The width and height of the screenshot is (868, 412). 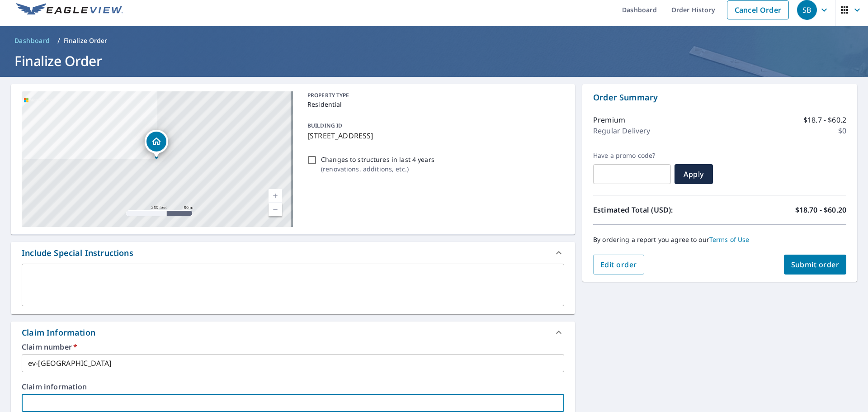 I want to click on p: Residential, so click(x=434, y=104).